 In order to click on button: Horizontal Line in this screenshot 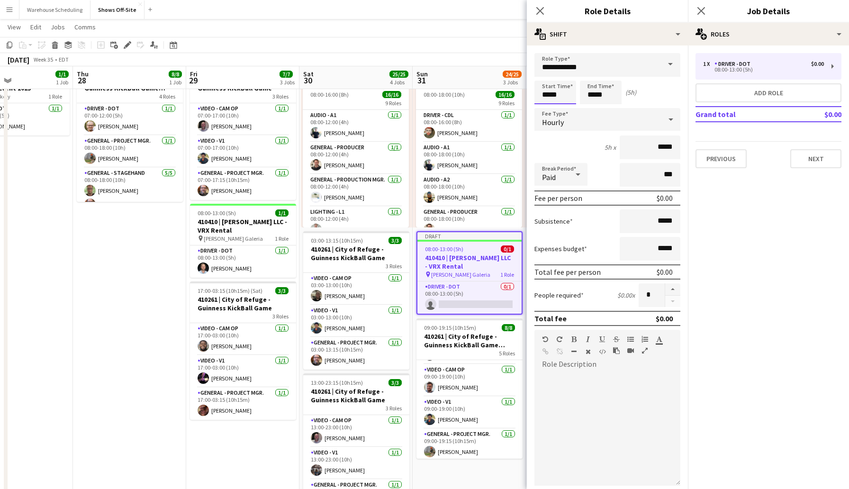, I will do `click(574, 352)`.